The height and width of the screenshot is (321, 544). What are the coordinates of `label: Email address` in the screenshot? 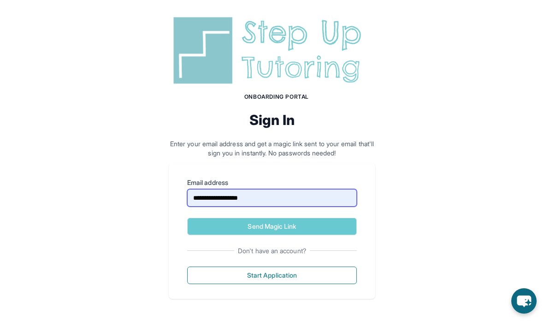 It's located at (272, 183).